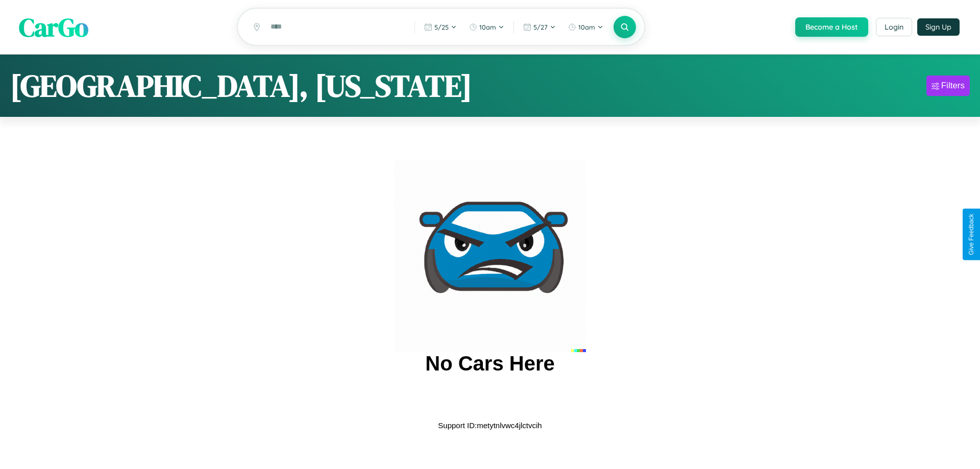 The height and width of the screenshot is (469, 980). I want to click on p: Support ID: metytnlvwc4jlctvcih, so click(489, 425).